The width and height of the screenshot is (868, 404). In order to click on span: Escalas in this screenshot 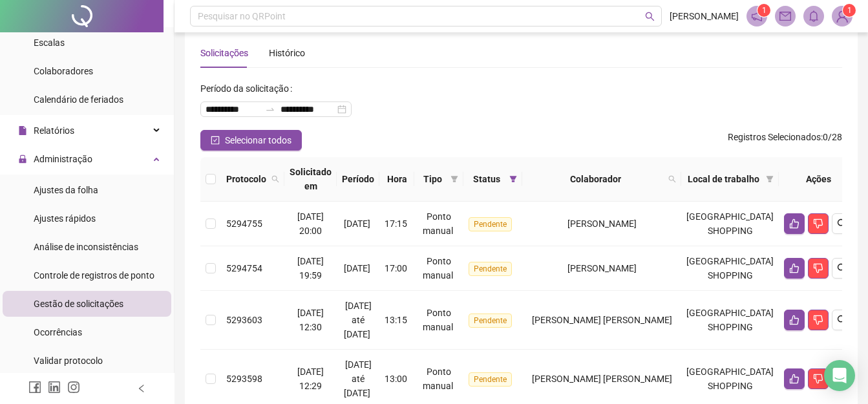, I will do `click(49, 42)`.